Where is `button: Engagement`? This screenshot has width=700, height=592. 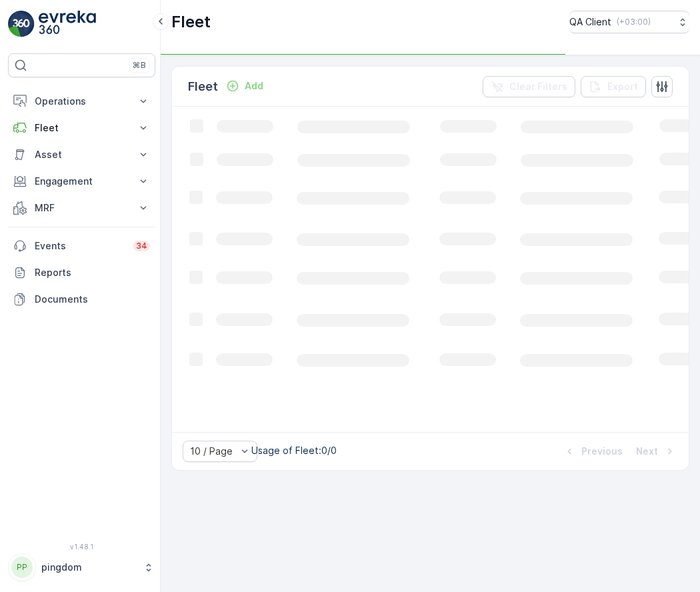
button: Engagement is located at coordinates (81, 181).